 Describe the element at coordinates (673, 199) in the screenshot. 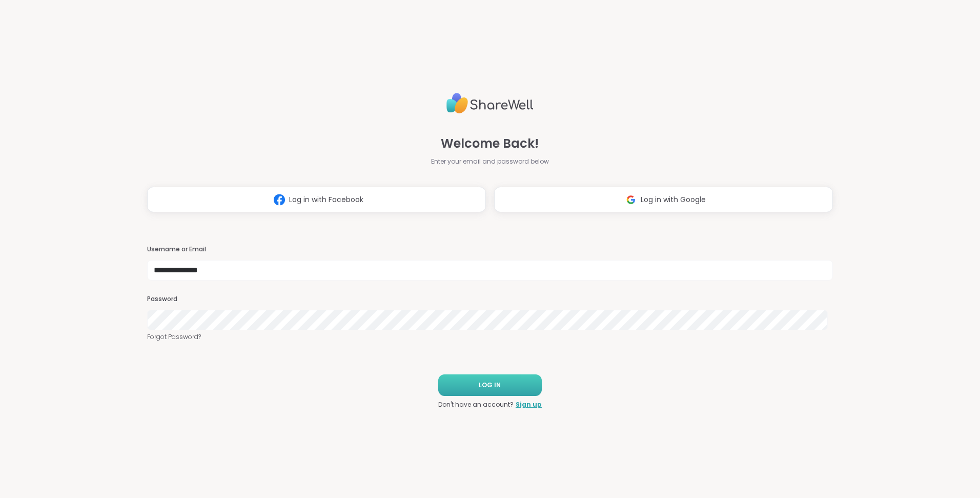

I see `span: Log in with Google` at that location.